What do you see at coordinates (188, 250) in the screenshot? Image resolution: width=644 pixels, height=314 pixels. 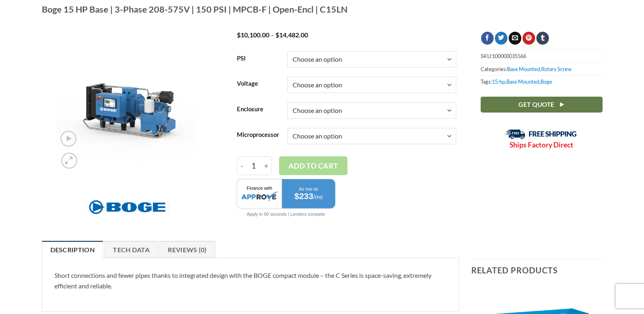 I see `a: Reviews (0)` at bounding box center [188, 250].